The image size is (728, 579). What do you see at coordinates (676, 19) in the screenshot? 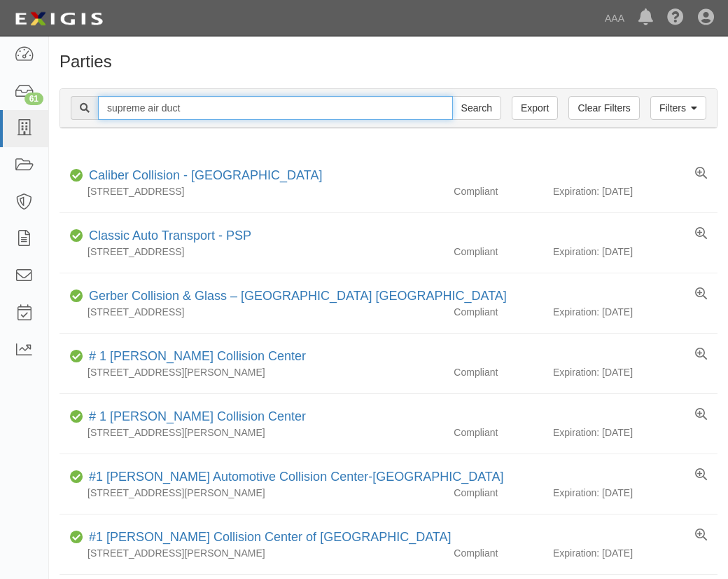
I see `i: Help Center - Complianz` at bounding box center [676, 19].